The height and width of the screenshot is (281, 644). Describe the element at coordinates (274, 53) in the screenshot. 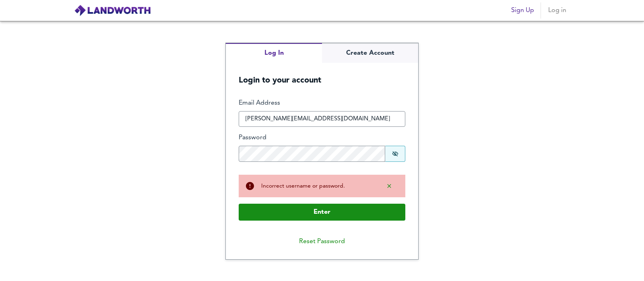

I see `button: Log In` at that location.